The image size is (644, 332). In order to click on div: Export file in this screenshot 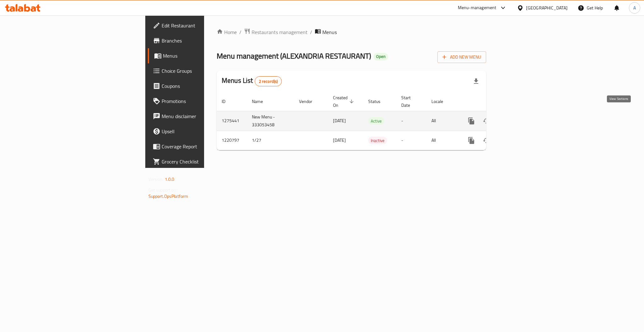, I will do `click(476, 81)`.